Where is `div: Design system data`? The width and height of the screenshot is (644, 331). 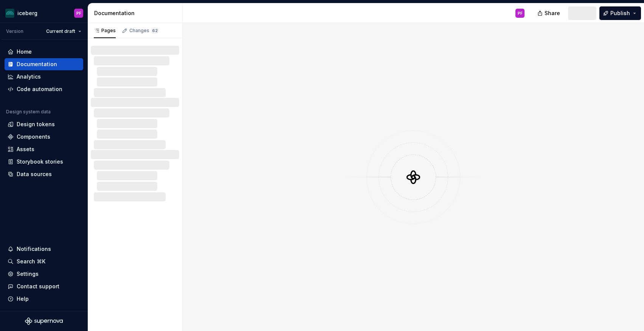 div: Design system data is located at coordinates (28, 112).